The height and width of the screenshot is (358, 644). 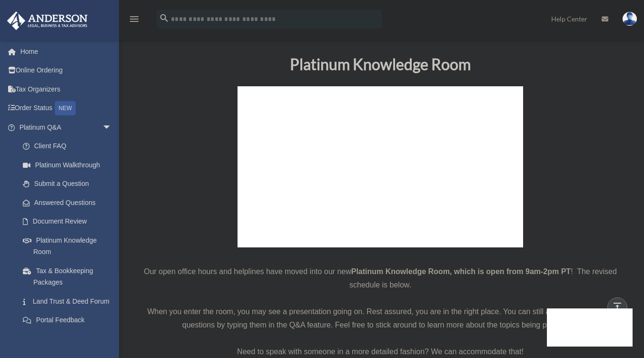 What do you see at coordinates (112, 127) in the screenshot?
I see `span: arrow_drop_down` at bounding box center [112, 127].